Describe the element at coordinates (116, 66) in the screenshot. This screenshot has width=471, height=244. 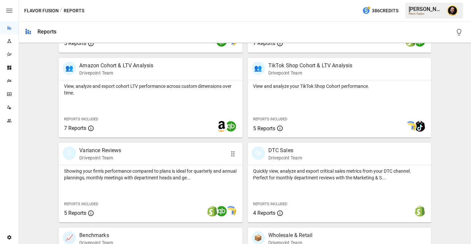
I see `p: Amazon Cohort & LTV Analysis` at that location.